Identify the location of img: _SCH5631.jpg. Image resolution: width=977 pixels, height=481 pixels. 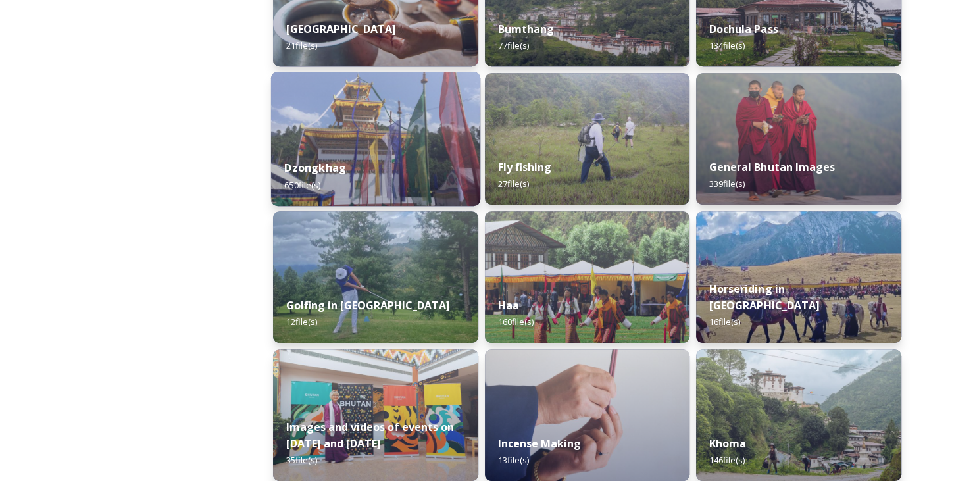
(587, 415).